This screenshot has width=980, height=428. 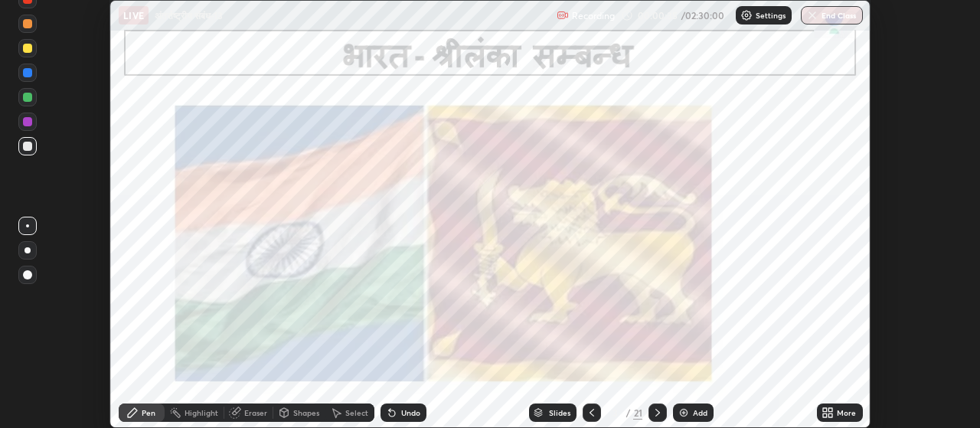 I want to click on div: Select, so click(x=357, y=413).